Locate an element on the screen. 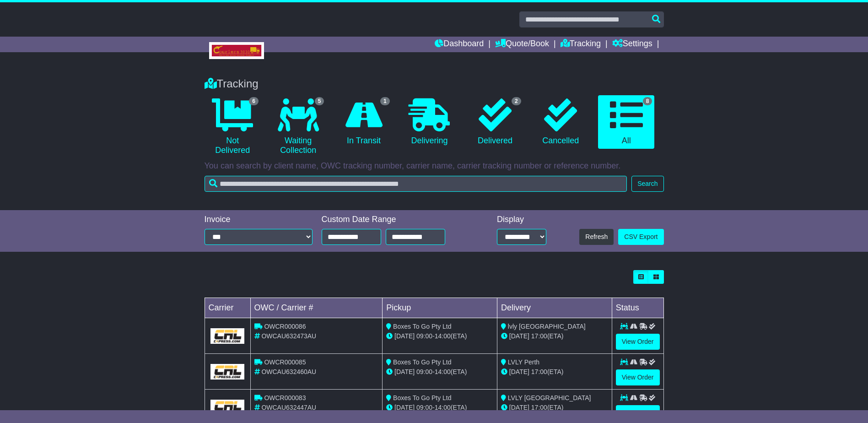 The image size is (868, 423). a: Delivering is located at coordinates (429, 122).